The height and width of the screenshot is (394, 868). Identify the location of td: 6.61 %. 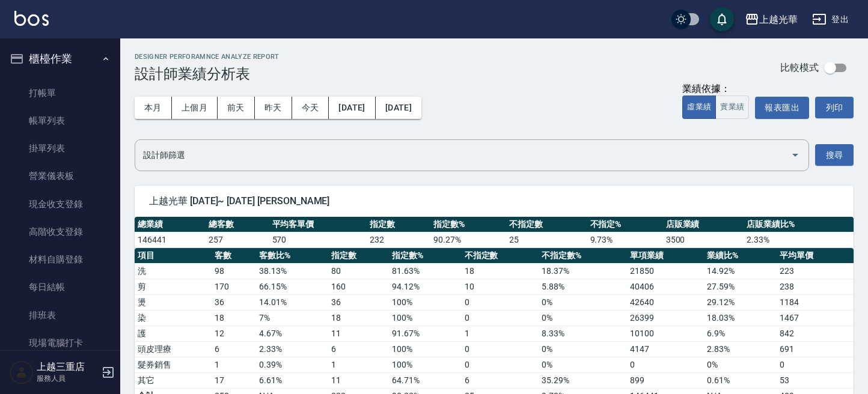
(292, 380).